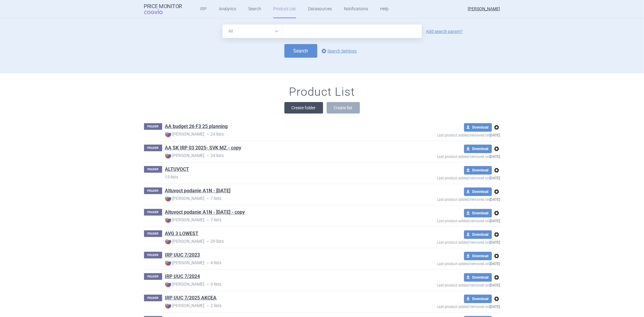 The height and width of the screenshot is (317, 644). I want to click on h1: AA budget 26 F3 25 planning, so click(197, 127).